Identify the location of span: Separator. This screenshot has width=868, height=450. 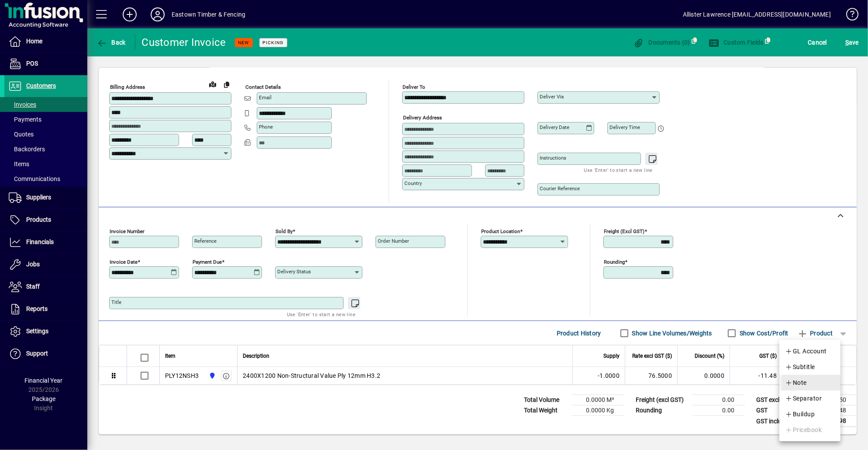
(803, 398).